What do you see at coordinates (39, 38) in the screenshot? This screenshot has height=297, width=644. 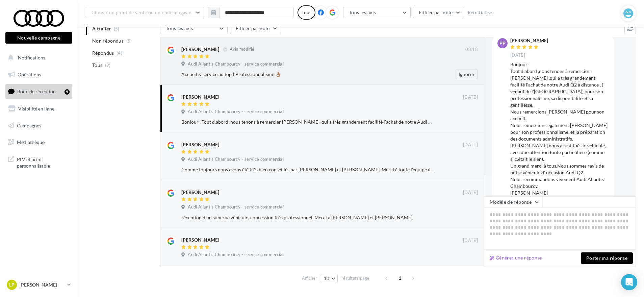 I see `button: Nouvelle campagne` at bounding box center [39, 38].